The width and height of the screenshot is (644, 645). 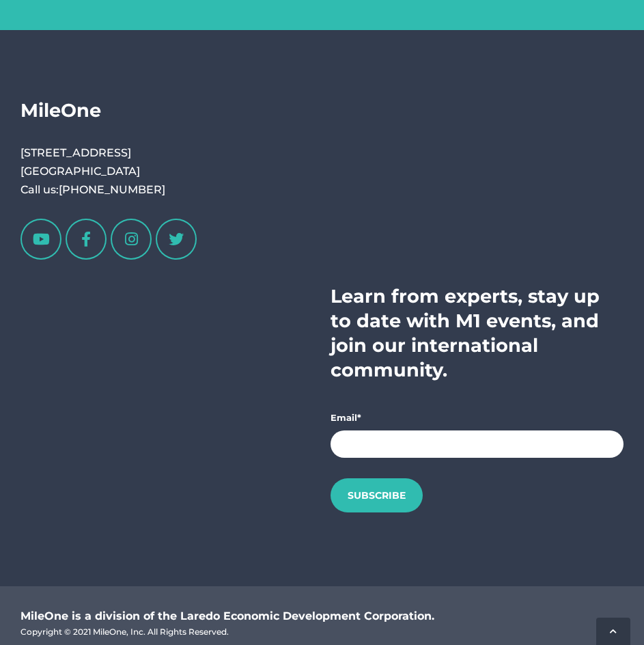 What do you see at coordinates (90, 322) in the screenshot?
I see `div: Navigation Menu` at bounding box center [90, 322].